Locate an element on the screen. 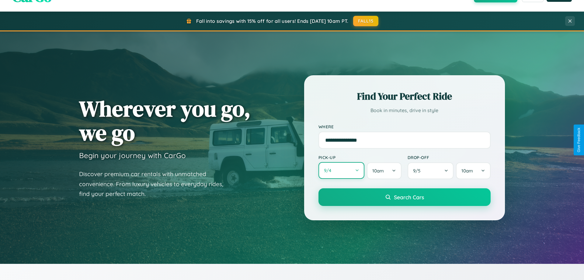 Image resolution: width=584 pixels, height=280 pixels. button: Search Cars is located at coordinates (405, 197).